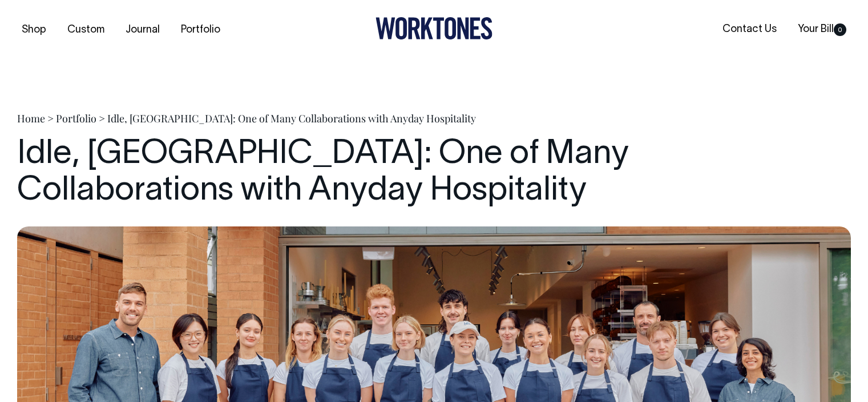  Describe the element at coordinates (86, 29) in the screenshot. I see `a: Custom` at that location.